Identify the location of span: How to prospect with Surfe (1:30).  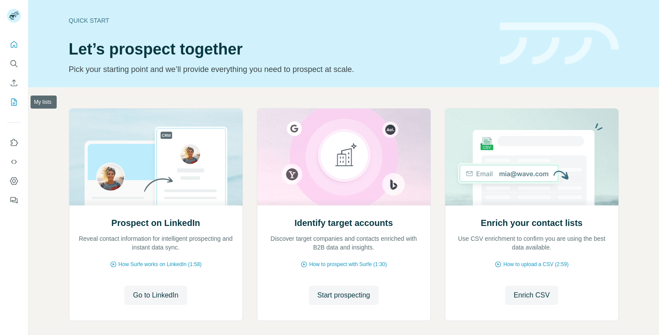
(348, 264).